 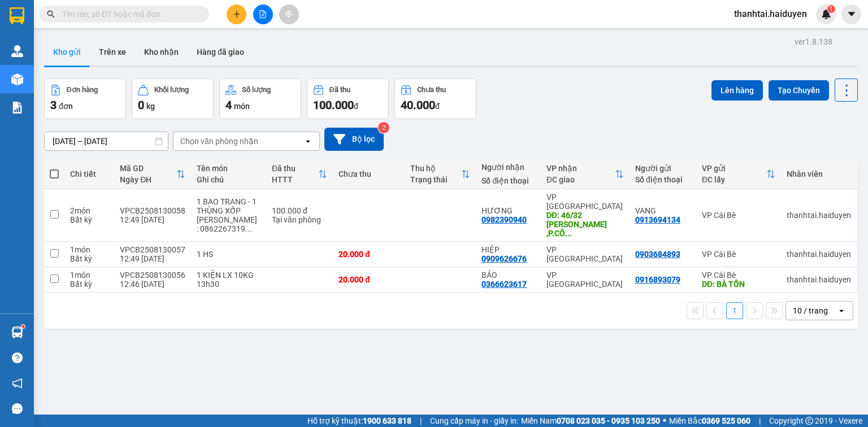 What do you see at coordinates (608, 421) in the screenshot?
I see `strong: 0708 023 035 - 0935 103 250` at bounding box center [608, 421].